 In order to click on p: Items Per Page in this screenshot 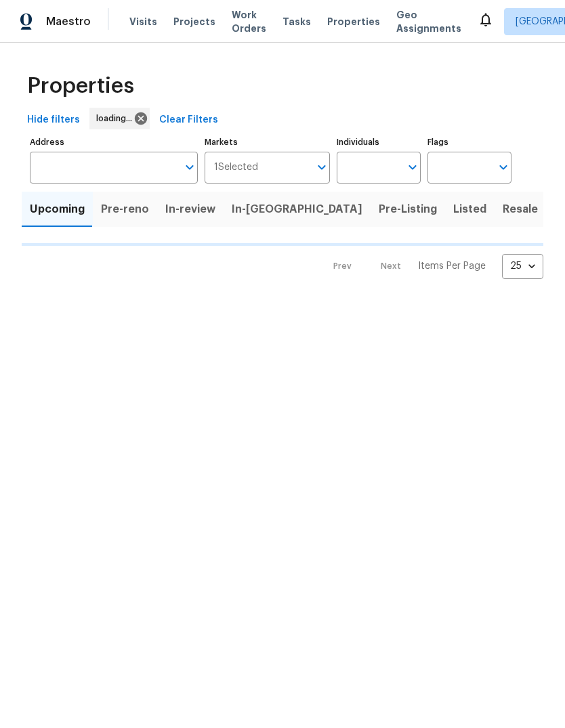, I will do `click(452, 266)`.